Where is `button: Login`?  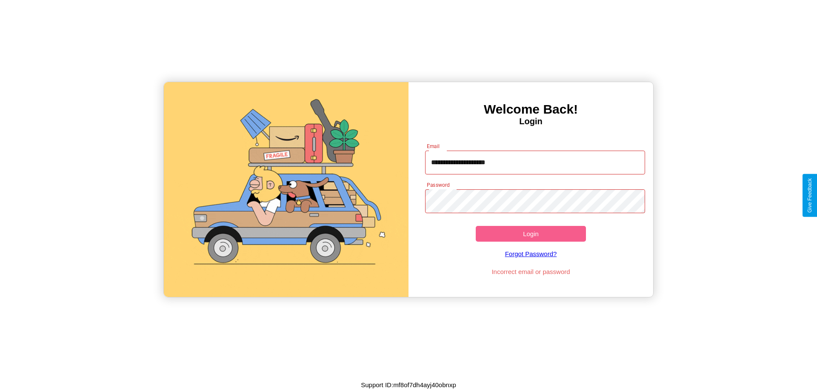
button: Login is located at coordinates (531, 234).